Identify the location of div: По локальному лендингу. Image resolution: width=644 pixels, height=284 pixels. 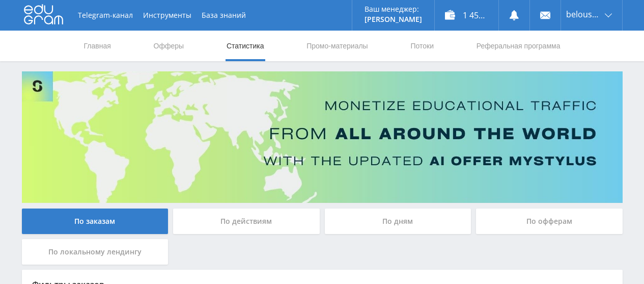
(95, 252).